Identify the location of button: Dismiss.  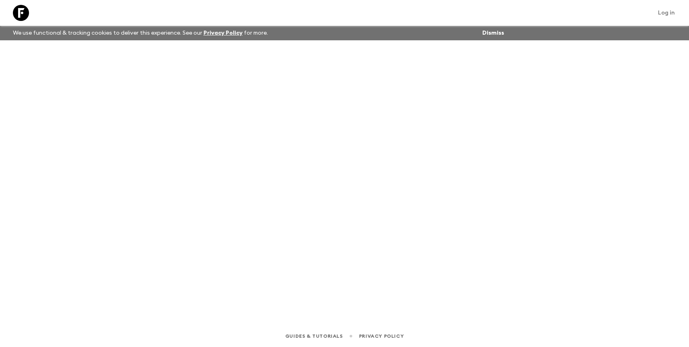
(493, 33).